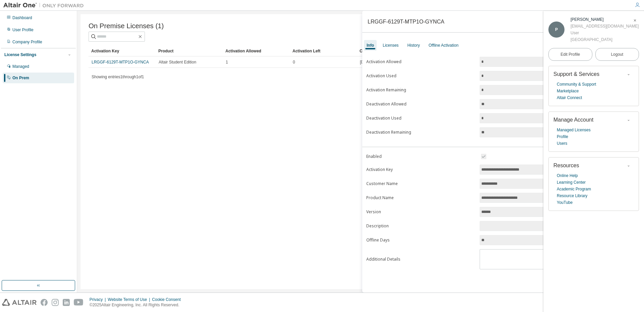 The width and height of the screenshot is (644, 312). What do you see at coordinates (122, 51) in the screenshot?
I see `div: Activation Key` at bounding box center [122, 51].